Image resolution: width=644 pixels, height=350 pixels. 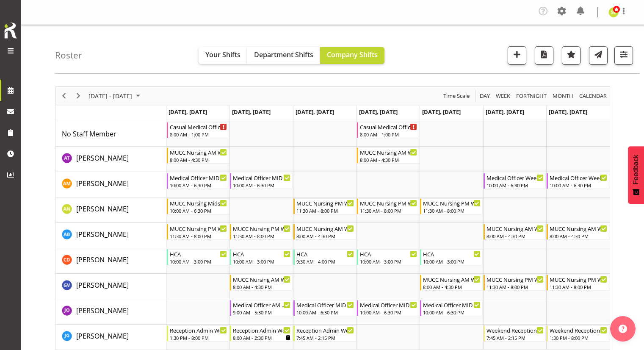 I want to click on td: Alysia Newman-Woods resource, so click(x=111, y=210).